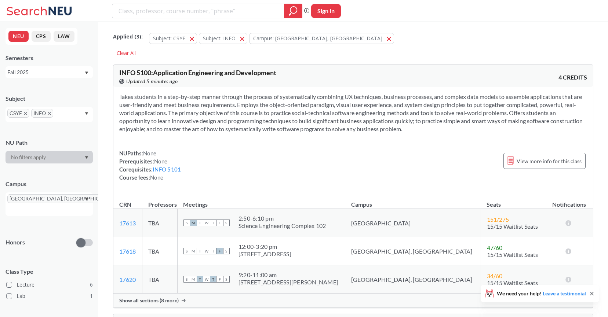  I want to click on a: INFO 5101, so click(167, 169).